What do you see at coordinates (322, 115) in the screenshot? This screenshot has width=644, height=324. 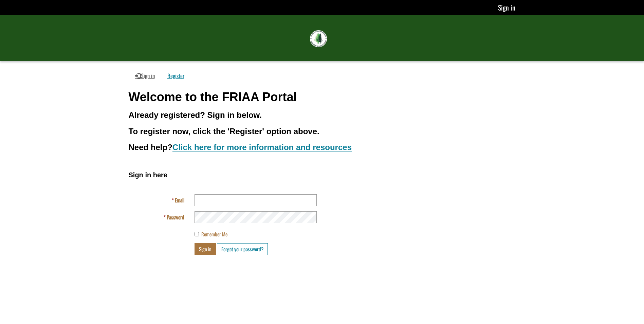 I see `h3: Already registered? Sign in below.` at bounding box center [322, 115].